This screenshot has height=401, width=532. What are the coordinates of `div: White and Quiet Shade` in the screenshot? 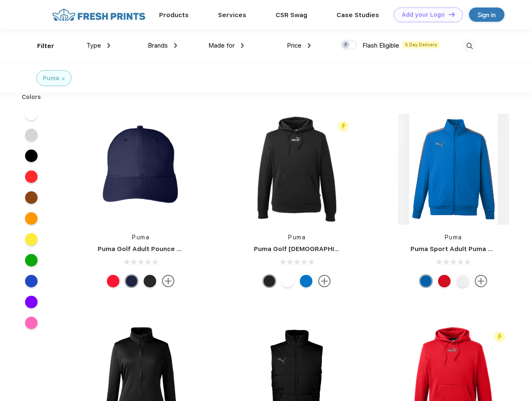 It's located at (462, 281).